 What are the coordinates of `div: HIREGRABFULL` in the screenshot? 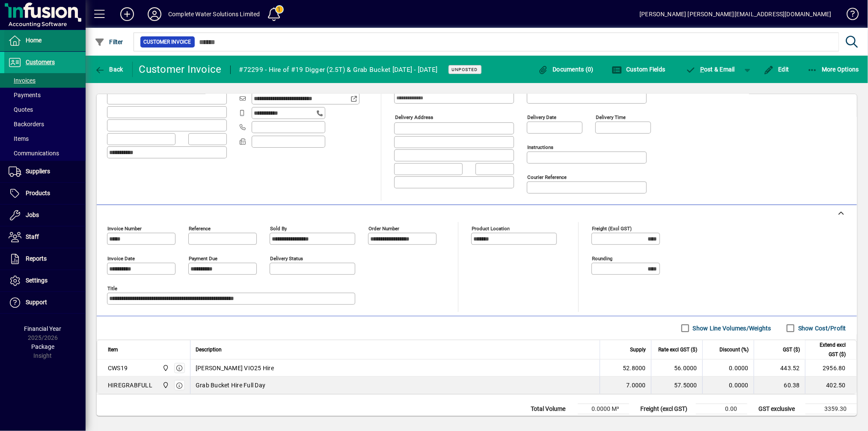 It's located at (130, 385).